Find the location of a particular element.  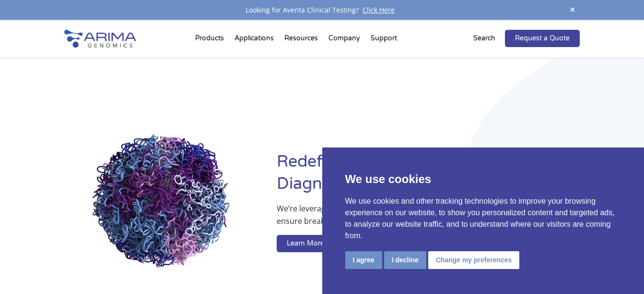

a: Request a Quote is located at coordinates (542, 38).